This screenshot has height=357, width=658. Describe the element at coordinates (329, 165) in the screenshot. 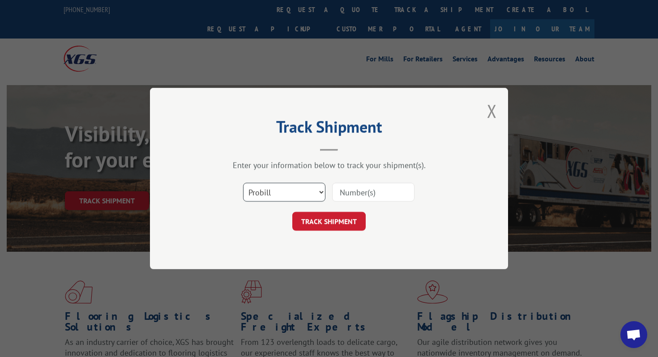

I see `div: Enter your information below to track your shipment(s).` at that location.